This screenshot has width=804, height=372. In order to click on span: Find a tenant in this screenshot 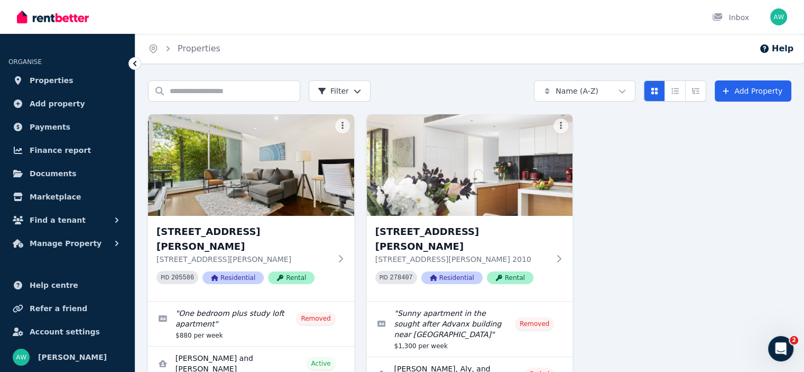, I will do `click(58, 220)`.